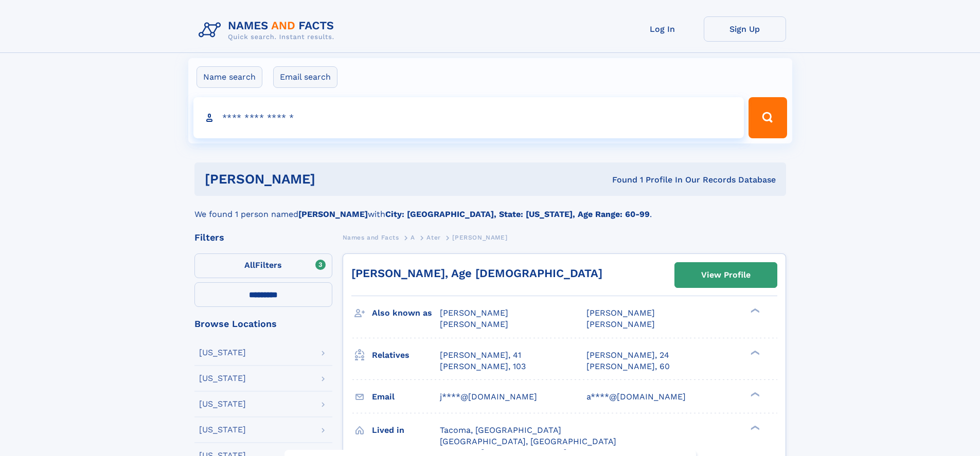 The width and height of the screenshot is (980, 456). Describe the element at coordinates (767, 117) in the screenshot. I see `button: Search Button` at that location.